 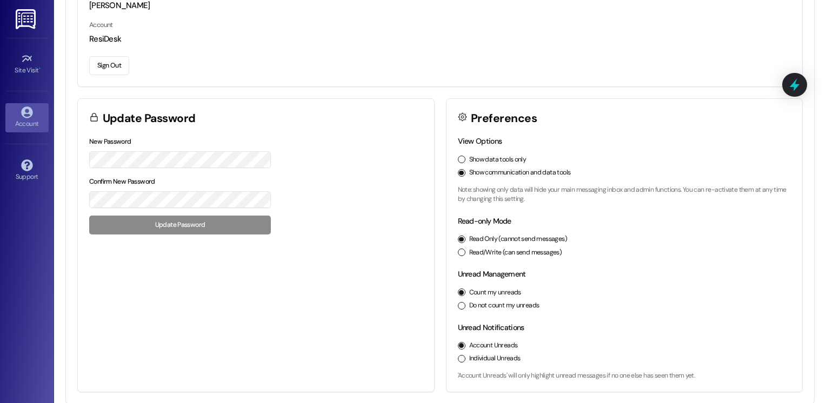 I want to click on label: New Password, so click(x=110, y=142).